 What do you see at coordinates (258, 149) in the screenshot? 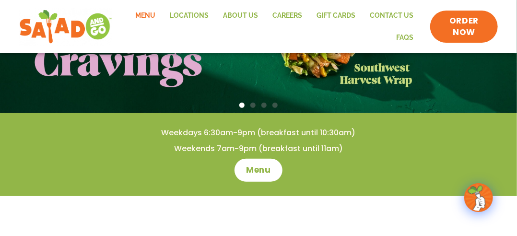
I see `h4: Weekends 7am-9pm (breakfast until 11am)` at bounding box center [258, 149].